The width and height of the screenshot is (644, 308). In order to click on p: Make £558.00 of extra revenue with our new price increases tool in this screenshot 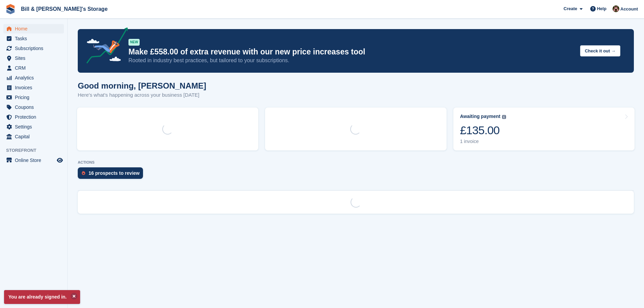, I will do `click(351, 52)`.